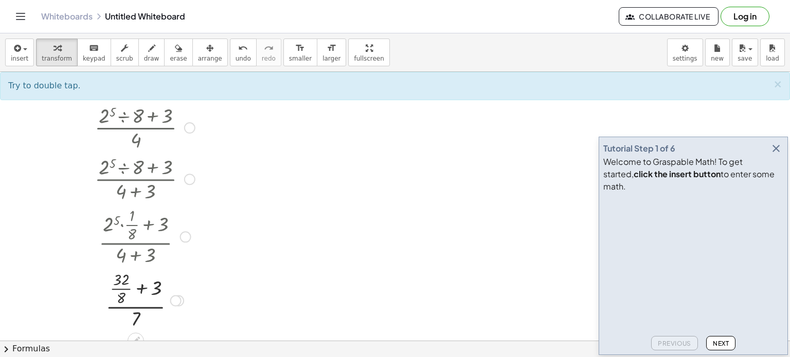  I want to click on i: undo, so click(243, 48).